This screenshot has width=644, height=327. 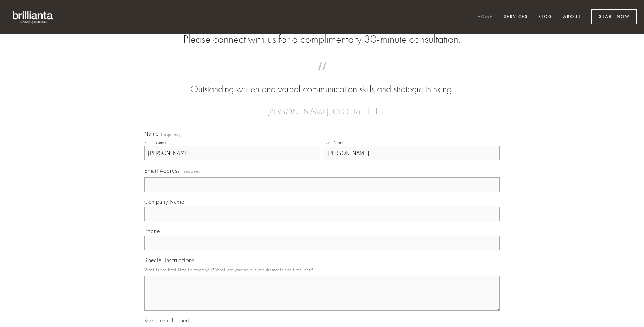 I want to click on div: First Name, so click(x=154, y=142).